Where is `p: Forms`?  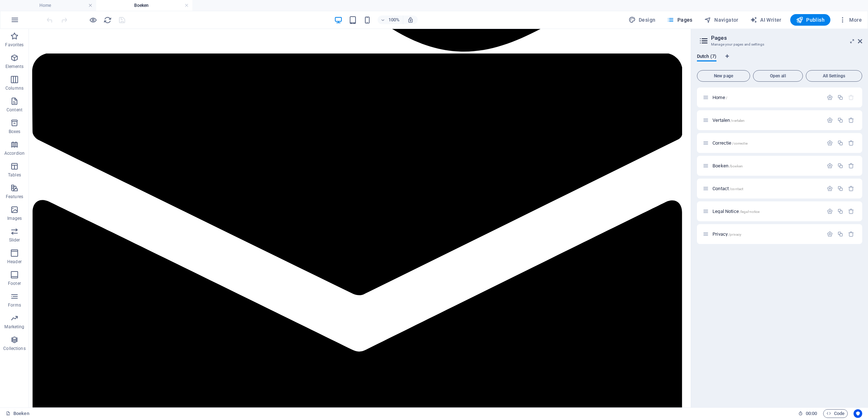 p: Forms is located at coordinates (14, 305).